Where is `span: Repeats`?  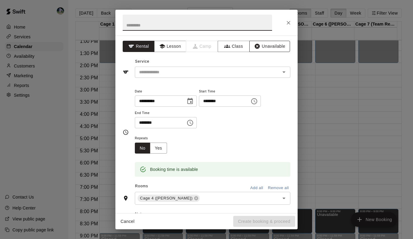 span: Repeats is located at coordinates (153, 138).